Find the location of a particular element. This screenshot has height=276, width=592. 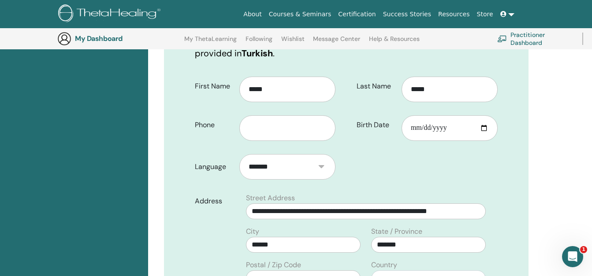

a: Resources is located at coordinates (454, 14).